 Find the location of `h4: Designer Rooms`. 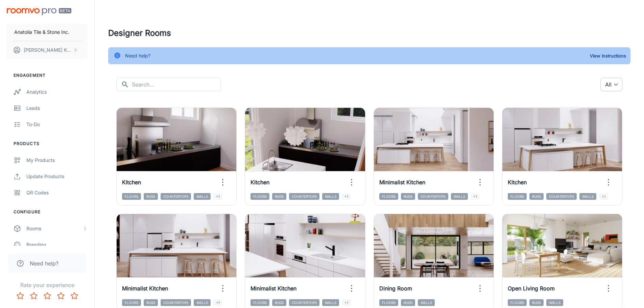

h4: Designer Rooms is located at coordinates (369, 33).